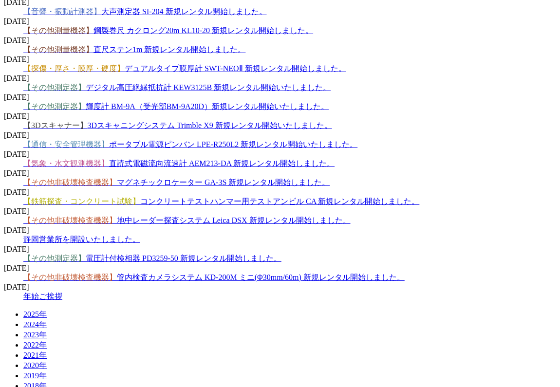 The height and width of the screenshot is (387, 560). What do you see at coordinates (35, 375) in the screenshot?
I see `a: 2019年` at bounding box center [35, 375].